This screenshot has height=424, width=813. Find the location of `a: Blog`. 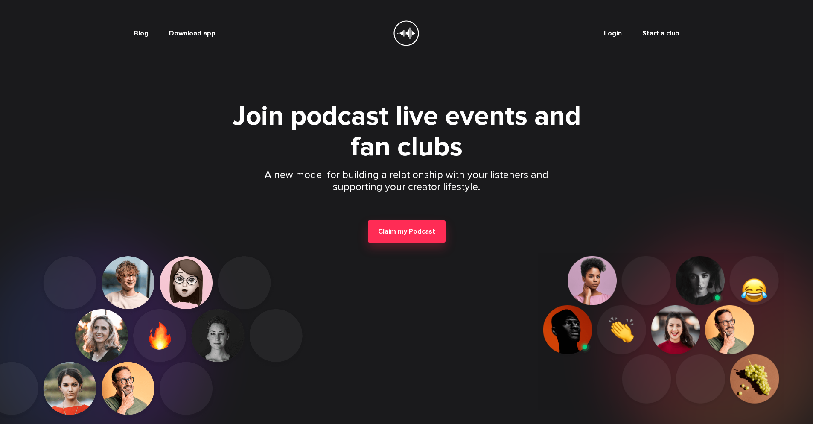

a: Blog is located at coordinates (141, 33).